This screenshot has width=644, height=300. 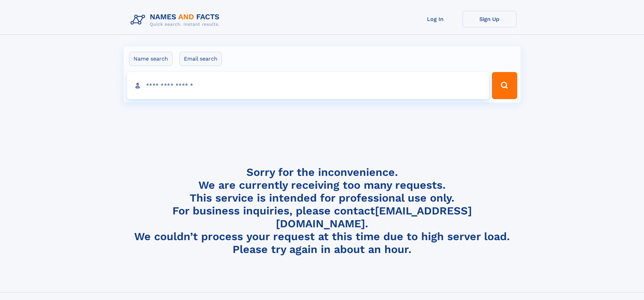 What do you see at coordinates (176, 20) in the screenshot?
I see `img: Logo Names and Facts` at bounding box center [176, 20].